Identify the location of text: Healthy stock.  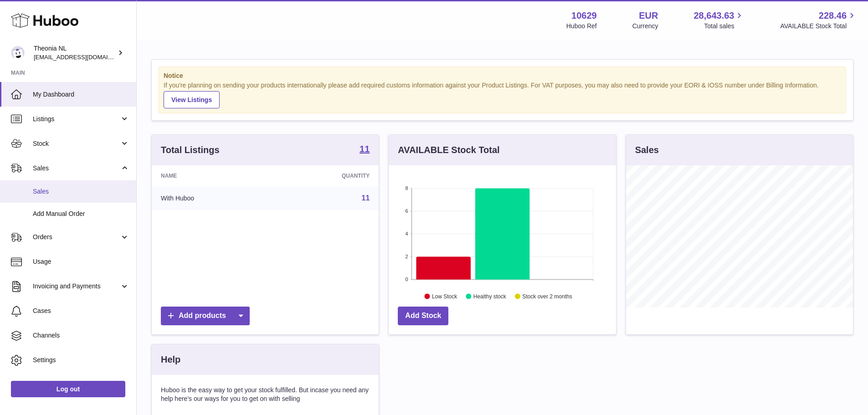
(489, 296).